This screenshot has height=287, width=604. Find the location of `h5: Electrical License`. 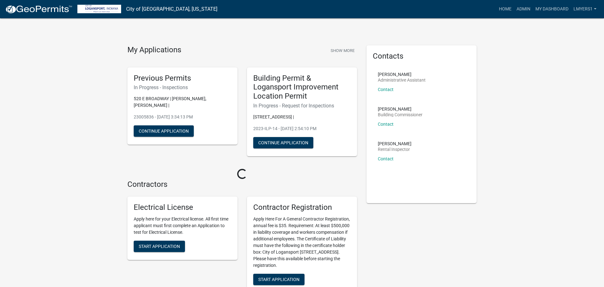

h5: Electrical License is located at coordinates (183, 207).